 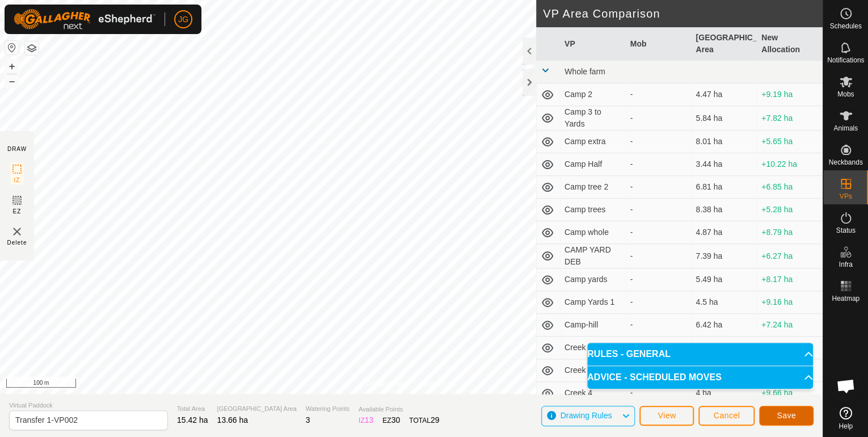 I want to click on td: Camp yards, so click(x=593, y=279).